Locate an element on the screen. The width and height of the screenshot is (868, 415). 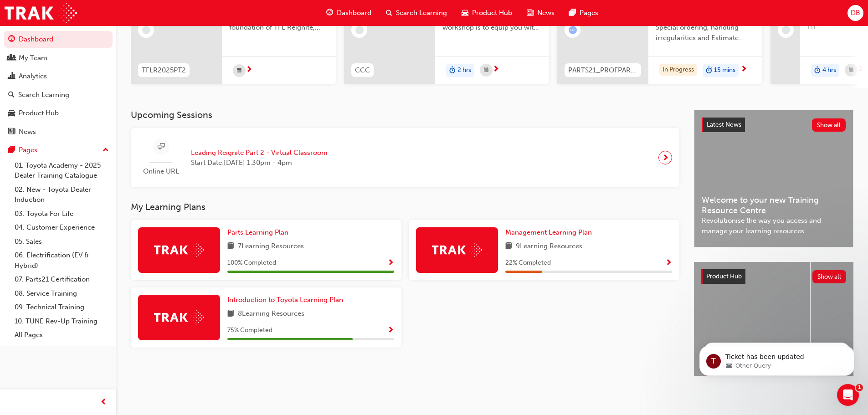
div: Pages is located at coordinates (28, 150).